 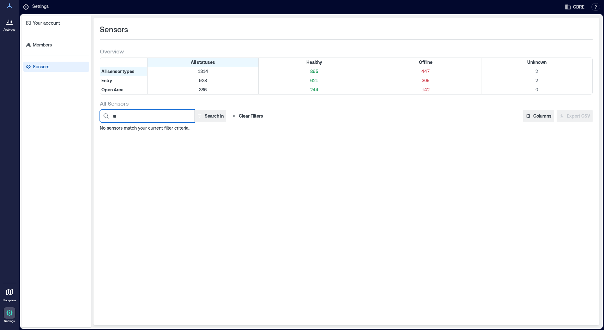 I want to click on button: Columns, so click(x=538, y=116).